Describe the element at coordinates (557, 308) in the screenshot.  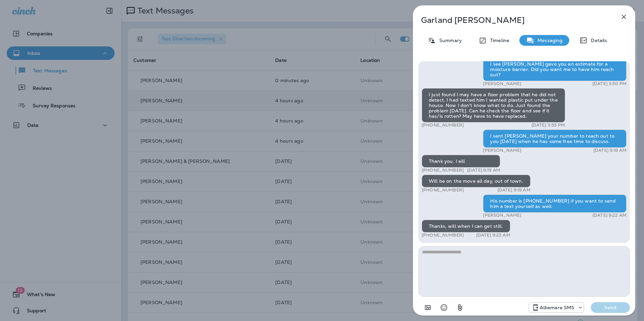
I see `div: +1 (252) 600-3555` at that location.